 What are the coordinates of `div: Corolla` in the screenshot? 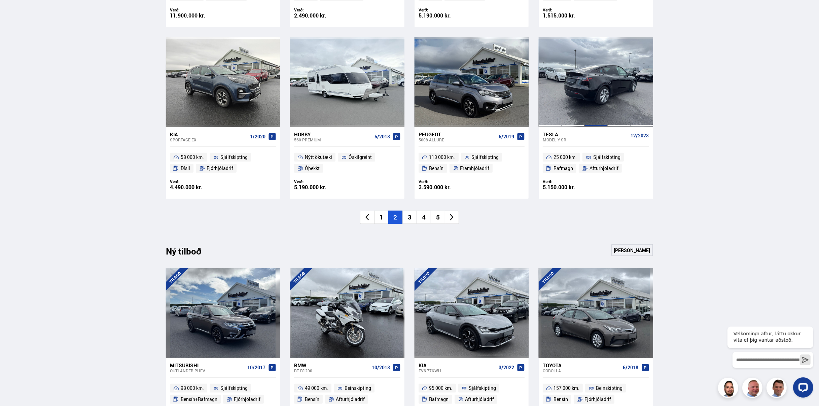 It's located at (581, 370).